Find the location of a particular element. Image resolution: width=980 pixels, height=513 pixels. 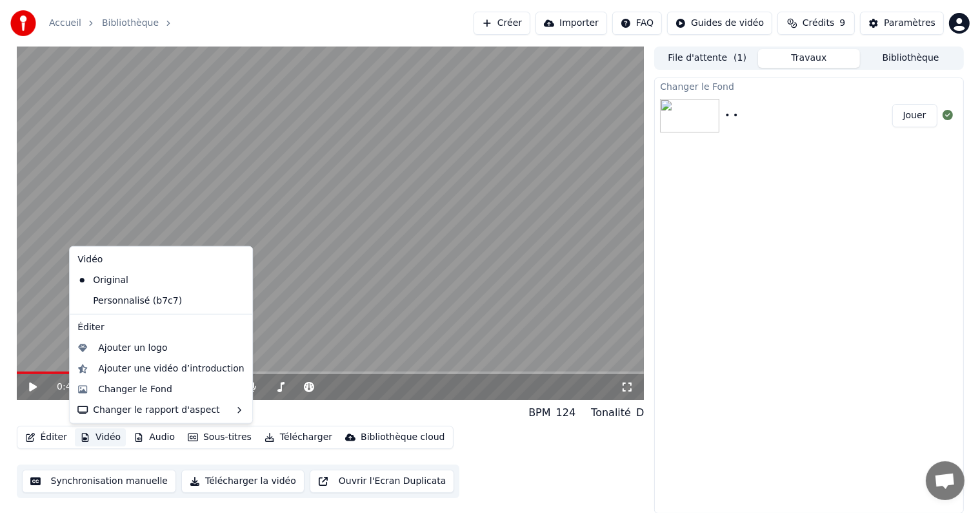

button: Vidéo is located at coordinates (100, 437).